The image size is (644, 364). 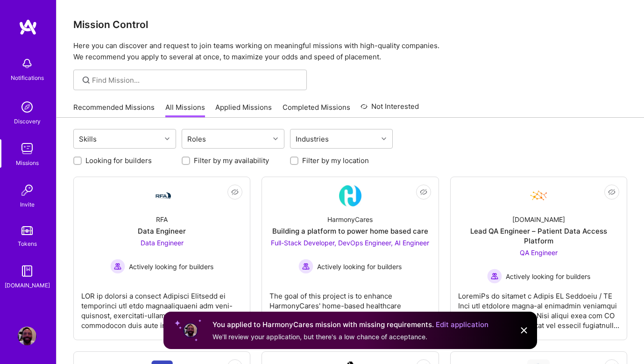 I want to click on a: Edit application, so click(x=462, y=324).